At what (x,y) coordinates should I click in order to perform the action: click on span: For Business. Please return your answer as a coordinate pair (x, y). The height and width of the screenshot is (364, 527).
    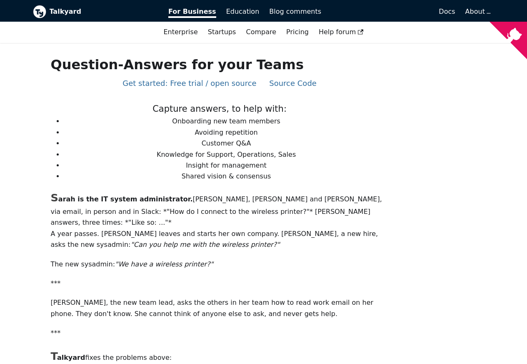
    Looking at the image, I should click on (192, 12).